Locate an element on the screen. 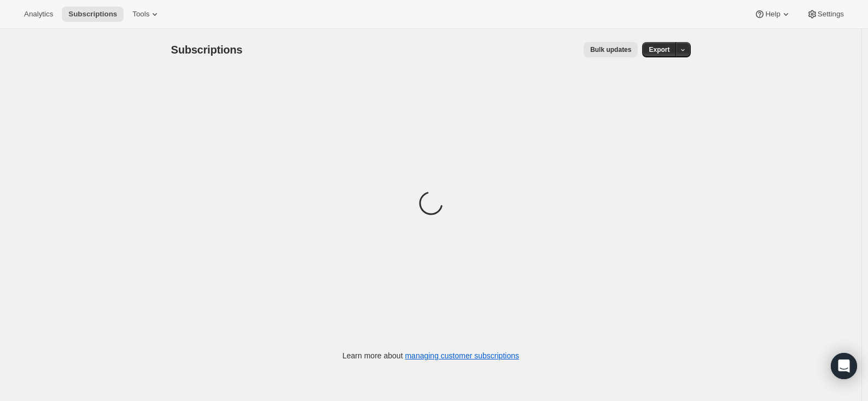 The image size is (868, 401). button: Subscriptions is located at coordinates (92, 14).